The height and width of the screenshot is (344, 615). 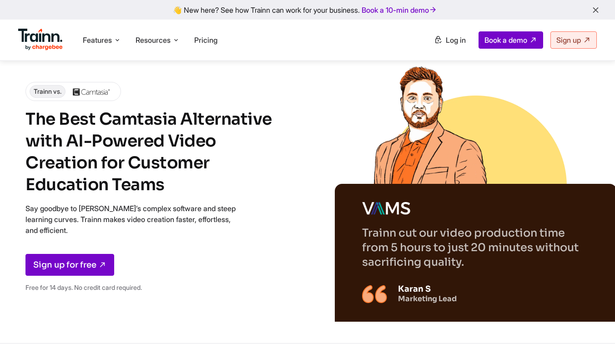 I want to click on a: Log in, so click(x=450, y=40).